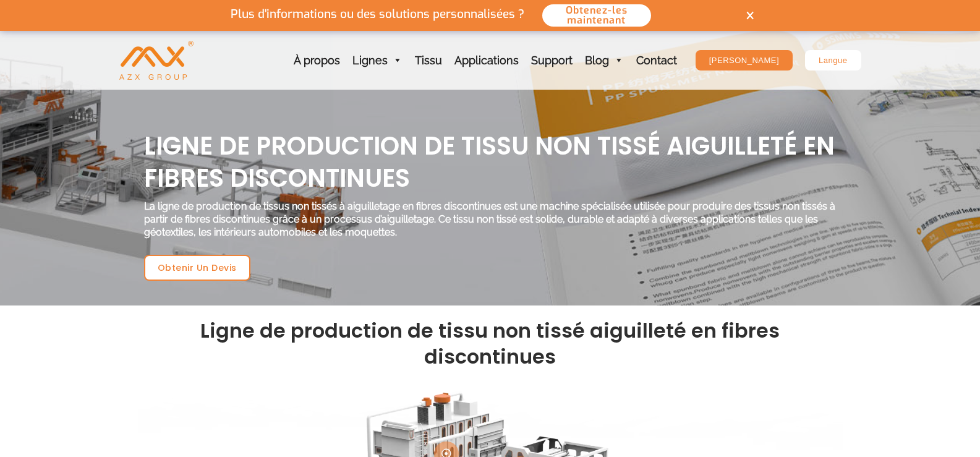 Image resolution: width=980 pixels, height=457 pixels. What do you see at coordinates (833, 60) in the screenshot?
I see `div: Langue` at bounding box center [833, 60].